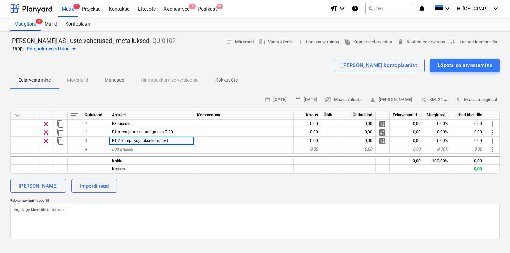 This screenshot has width=510, height=253. What do you see at coordinates (25, 24) in the screenshot?
I see `div: Müügitoru` at bounding box center [25, 24].